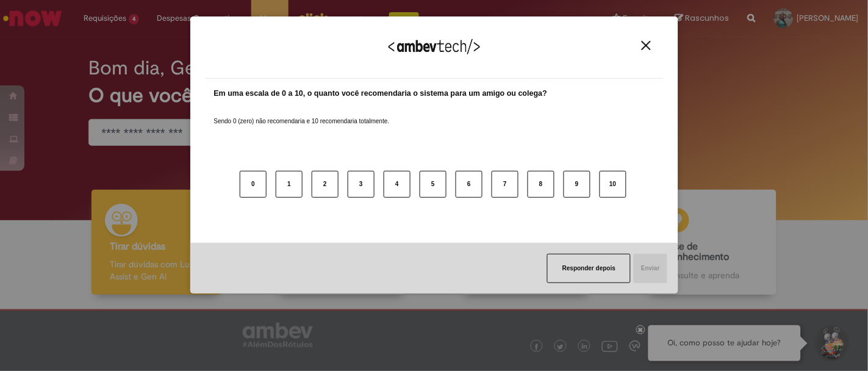 The width and height of the screenshot is (868, 371). What do you see at coordinates (434, 46) in the screenshot?
I see `img: Logo Ambevtech` at bounding box center [434, 46].